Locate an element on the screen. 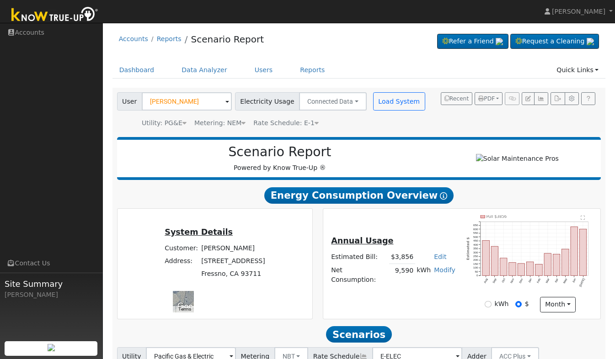  input: kWh is located at coordinates (488, 304).